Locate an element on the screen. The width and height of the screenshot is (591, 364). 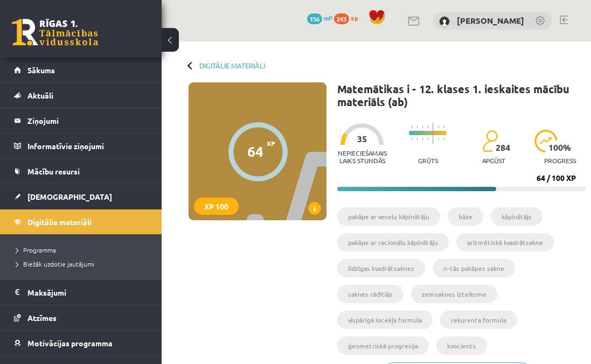
img: students-c634bb4e5e11cddfef0936a35e636f08e4e9abd3cc4e673bd6f9a4125e45ecb1.svg is located at coordinates (490, 141).